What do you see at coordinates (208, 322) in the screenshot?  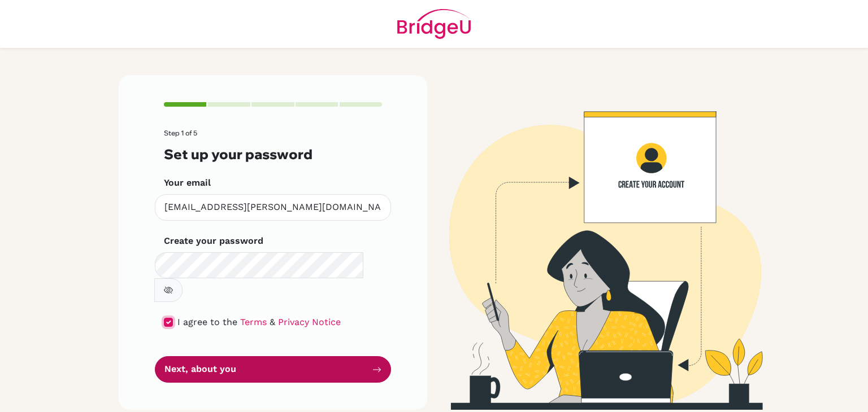 I see `span: I agree to the` at bounding box center [208, 322].